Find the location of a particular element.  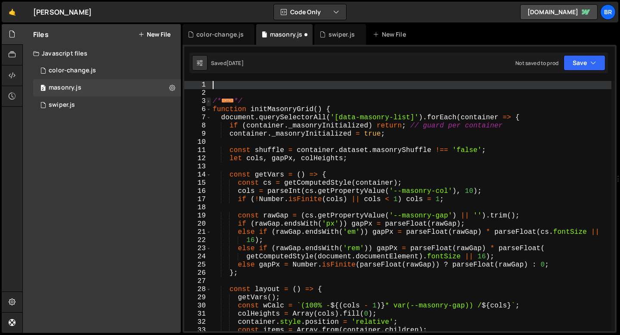

div: Not saved to prod is located at coordinates (537, 63).